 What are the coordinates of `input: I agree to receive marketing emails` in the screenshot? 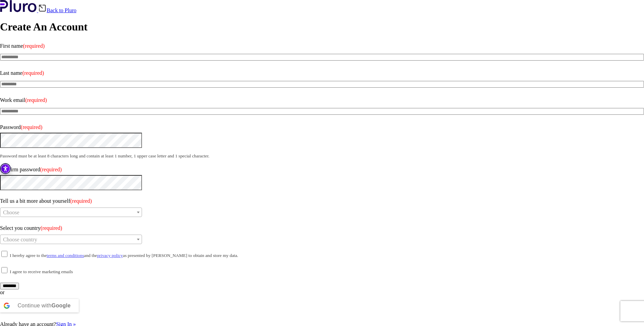 It's located at (4, 270).